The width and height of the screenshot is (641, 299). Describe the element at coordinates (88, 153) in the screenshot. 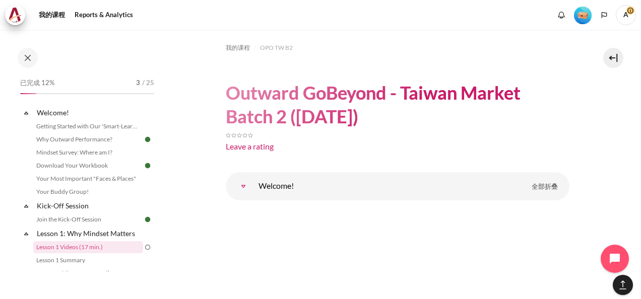

I see `a: Mindset Survey: Where am I?` at that location.